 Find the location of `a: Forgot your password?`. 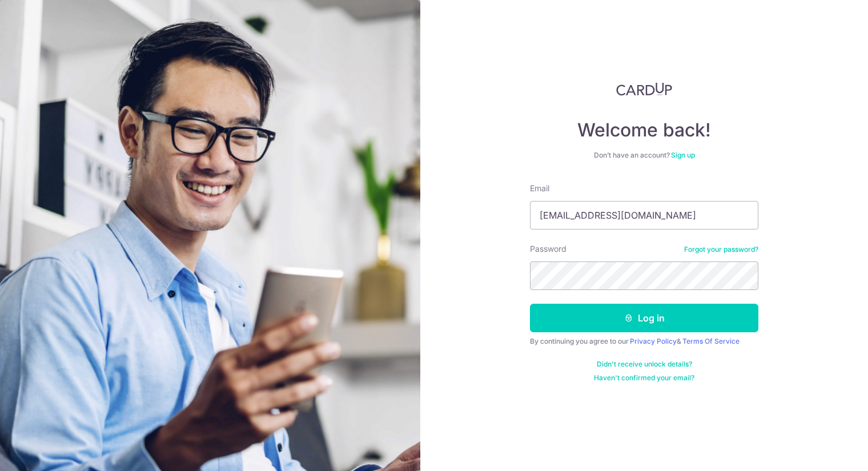

a: Forgot your password? is located at coordinates (721, 250).